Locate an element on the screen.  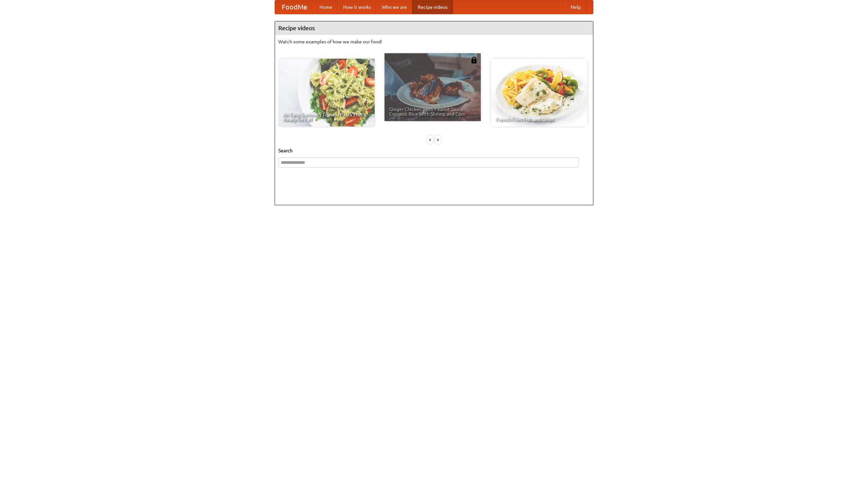
a: Home is located at coordinates (326, 7).